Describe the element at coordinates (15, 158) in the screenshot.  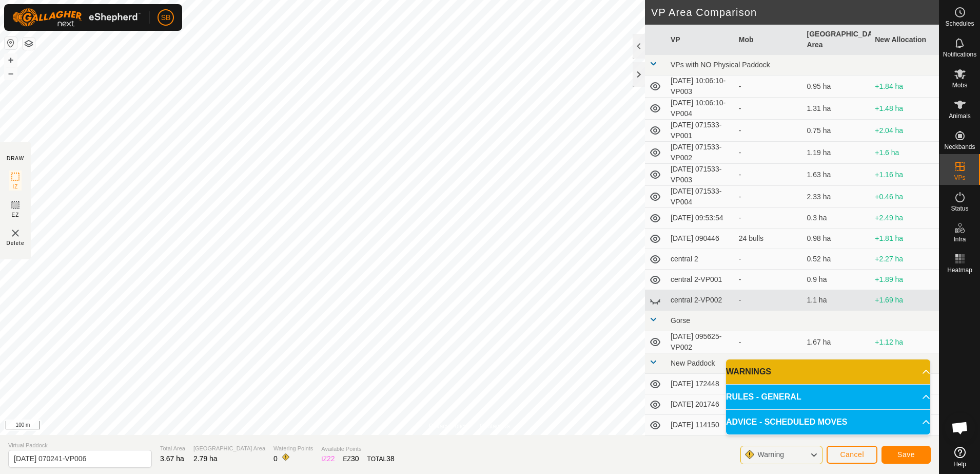
I see `div: DRAW` at that location.